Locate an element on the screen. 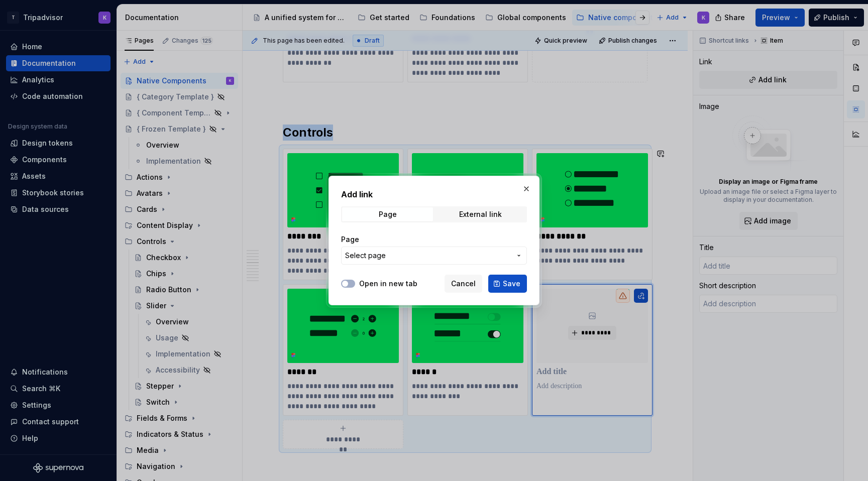 Image resolution: width=868 pixels, height=481 pixels. button: Save is located at coordinates (507, 284).